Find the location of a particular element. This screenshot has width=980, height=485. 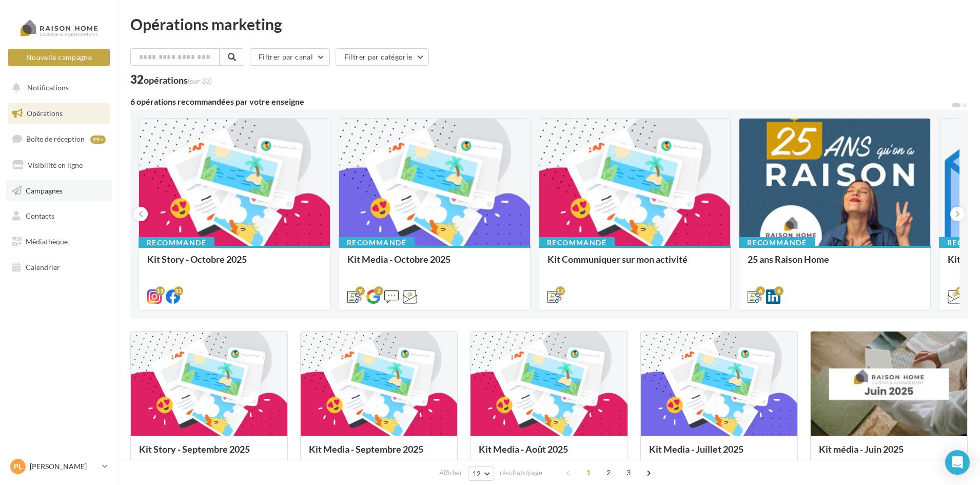

span: Calendrier is located at coordinates (42, 267).